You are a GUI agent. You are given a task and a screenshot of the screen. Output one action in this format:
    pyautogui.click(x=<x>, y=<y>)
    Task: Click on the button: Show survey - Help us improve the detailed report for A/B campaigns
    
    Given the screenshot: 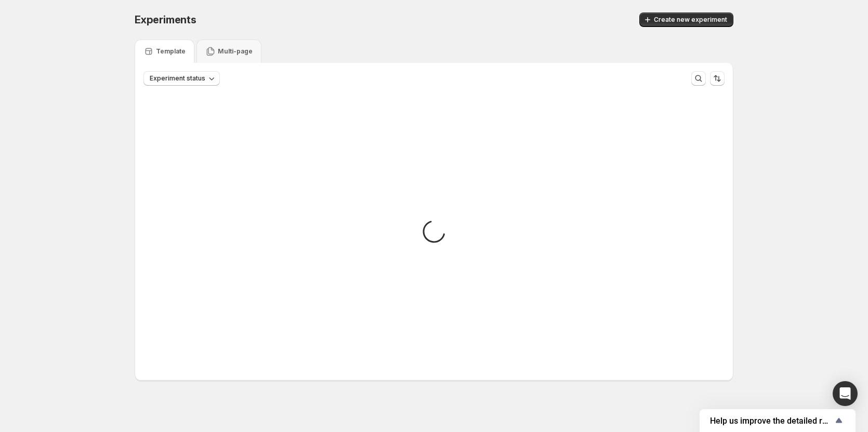 What is the action you would take?
    pyautogui.click(x=778, y=421)
    